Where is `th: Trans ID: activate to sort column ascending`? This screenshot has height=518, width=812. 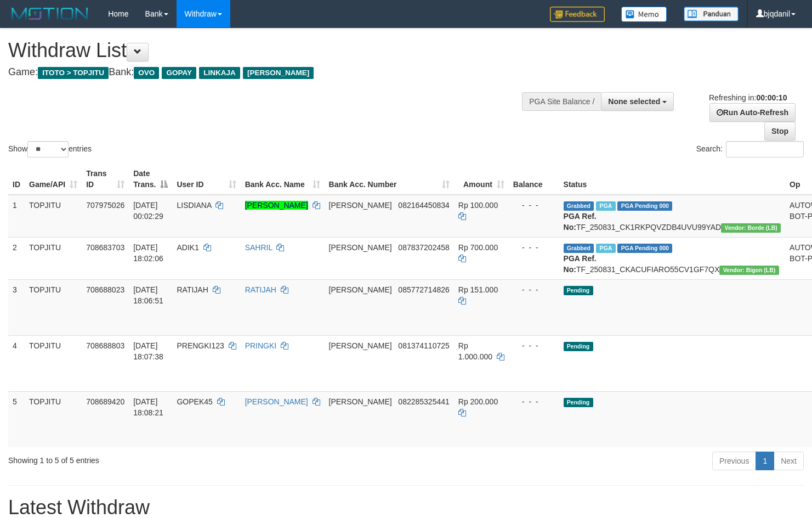 th: Trans ID: activate to sort column ascending is located at coordinates (105, 179).